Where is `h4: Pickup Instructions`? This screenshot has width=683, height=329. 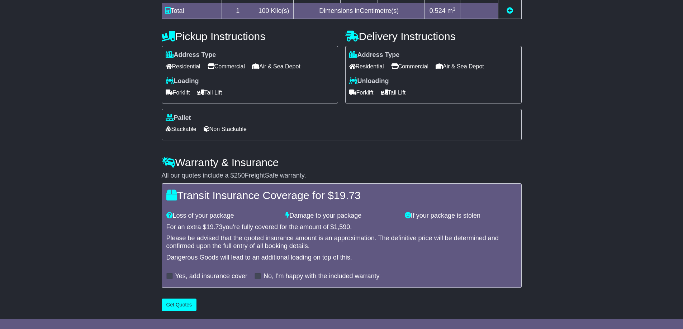
h4: Pickup Instructions is located at coordinates (250, 36).